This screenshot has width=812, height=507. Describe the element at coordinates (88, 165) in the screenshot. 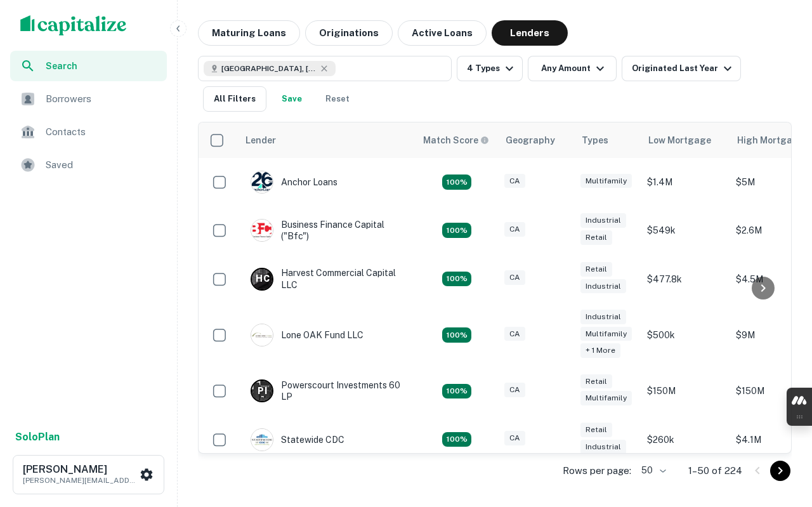

I see `a: Saved` at that location.